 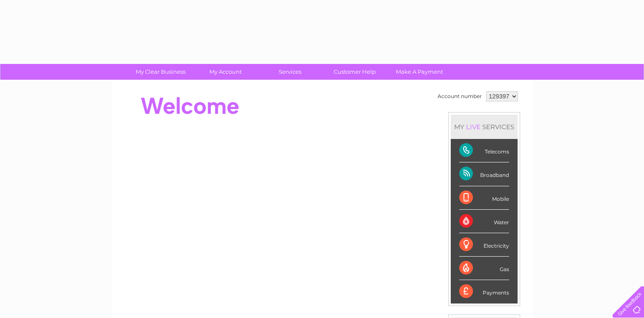 I want to click on div: Payments, so click(x=484, y=291).